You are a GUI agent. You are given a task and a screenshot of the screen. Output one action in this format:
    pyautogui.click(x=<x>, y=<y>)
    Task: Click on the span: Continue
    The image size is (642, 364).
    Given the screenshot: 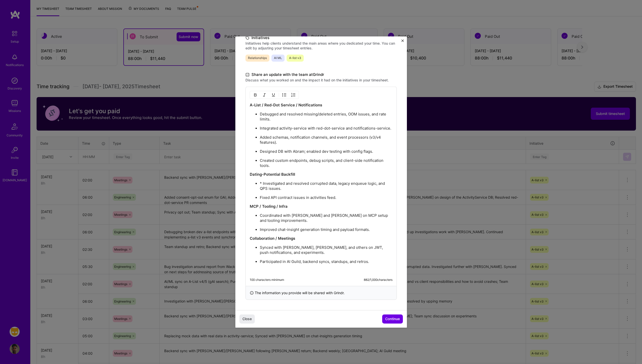 What is the action you would take?
    pyautogui.click(x=392, y=319)
    